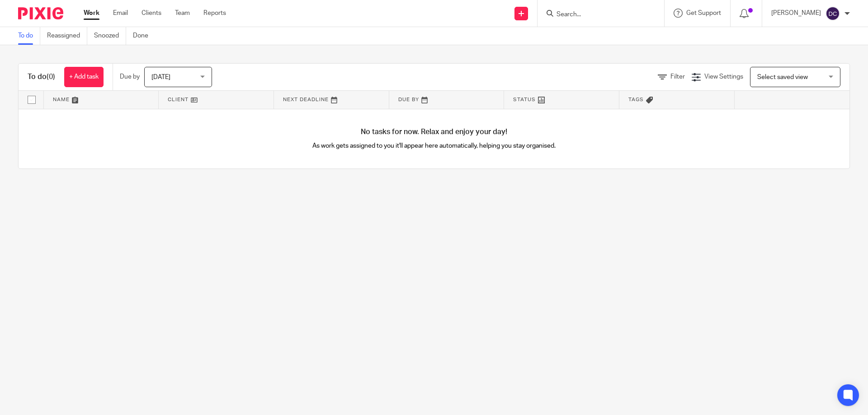  What do you see at coordinates (182, 13) in the screenshot?
I see `a: Team` at bounding box center [182, 13].